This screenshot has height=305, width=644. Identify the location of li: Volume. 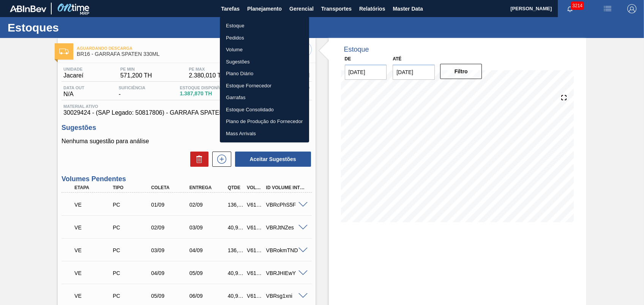
(264, 50).